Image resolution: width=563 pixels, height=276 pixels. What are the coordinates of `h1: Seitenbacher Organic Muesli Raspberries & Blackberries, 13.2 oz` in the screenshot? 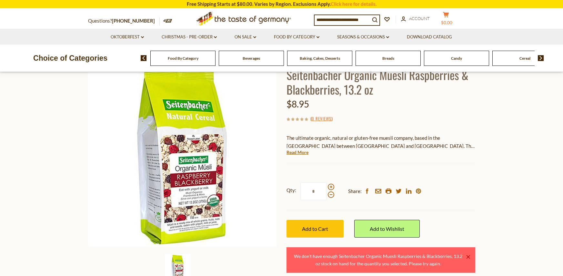 It's located at (380, 82).